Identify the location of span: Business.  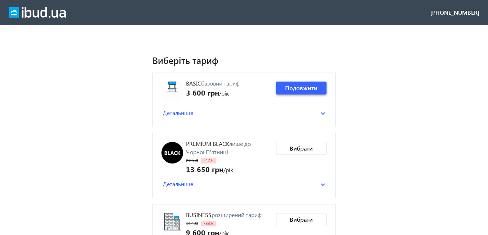
(198, 215).